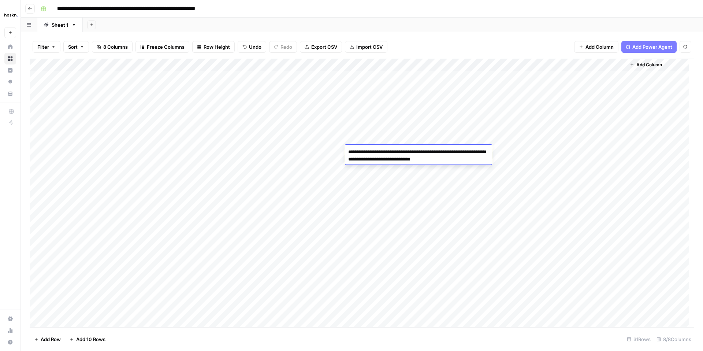  Describe the element at coordinates (639, 339) in the screenshot. I see `div: 31 Rows` at that location.